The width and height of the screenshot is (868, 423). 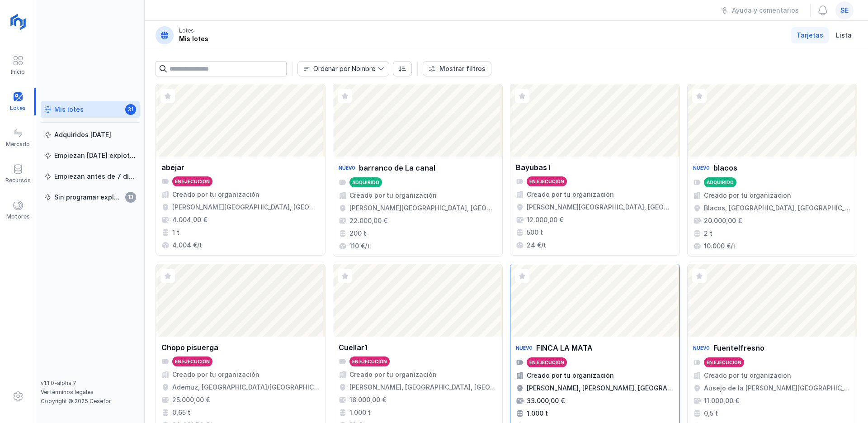 What do you see at coordinates (533, 167) in the screenshot?
I see `div: Bayubas I` at bounding box center [533, 167].